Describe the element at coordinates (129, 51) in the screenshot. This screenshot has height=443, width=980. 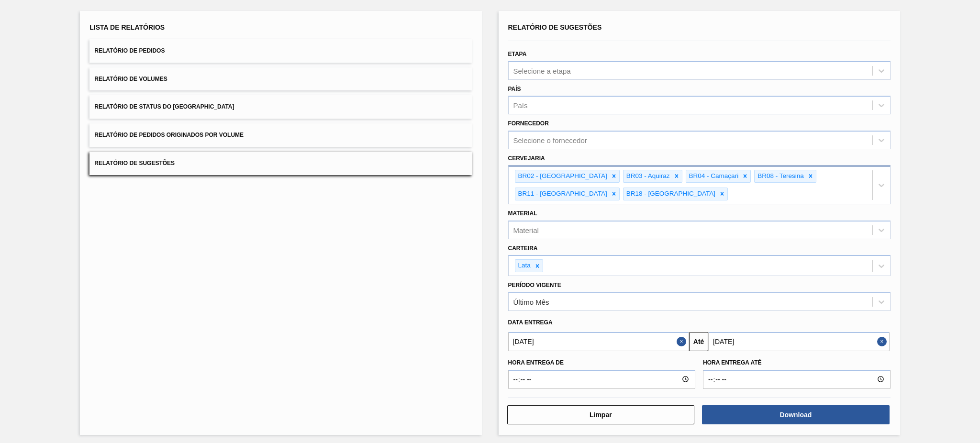
I see `span: Relatório de Pedidos` at that location.